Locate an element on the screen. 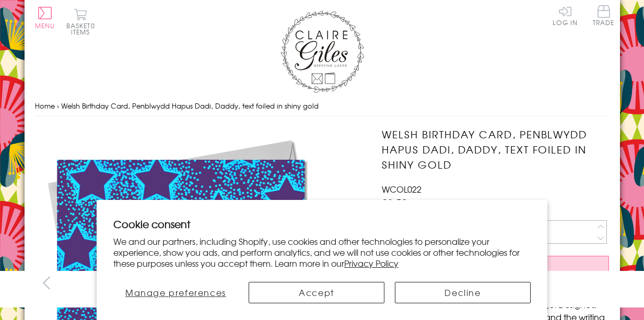 The width and height of the screenshot is (644, 320). button: Accept is located at coordinates (316, 292).